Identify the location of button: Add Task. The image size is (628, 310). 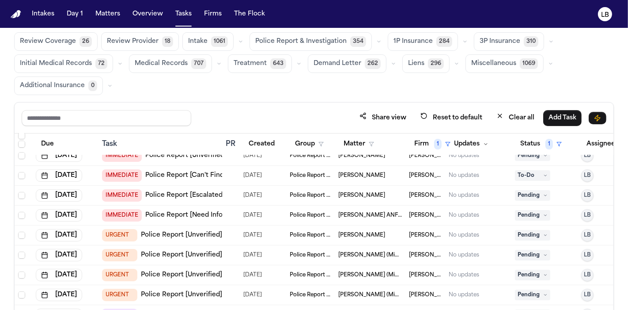
(562, 118).